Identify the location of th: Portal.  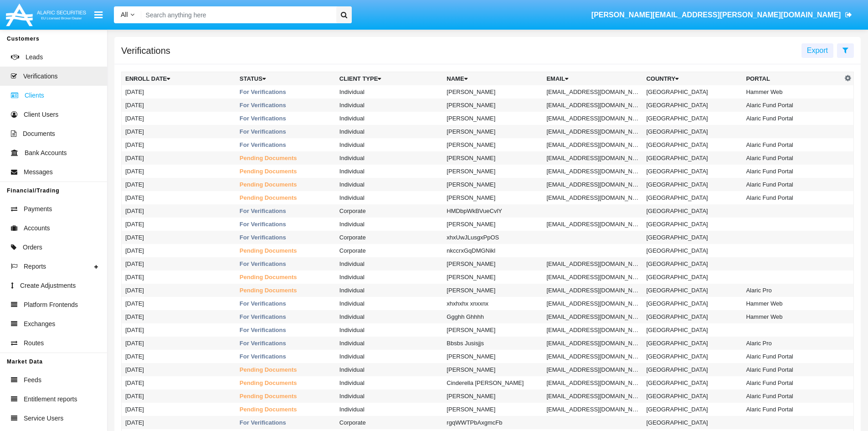
(792, 79).